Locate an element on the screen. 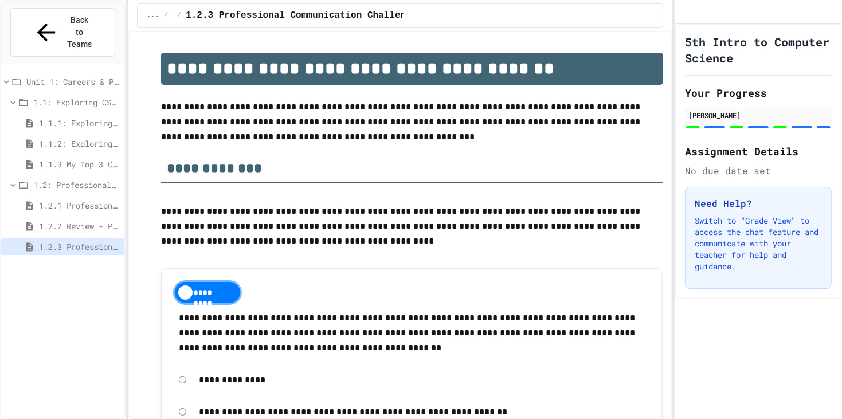 The width and height of the screenshot is (842, 419). h2: Assignment Details is located at coordinates (758, 151).